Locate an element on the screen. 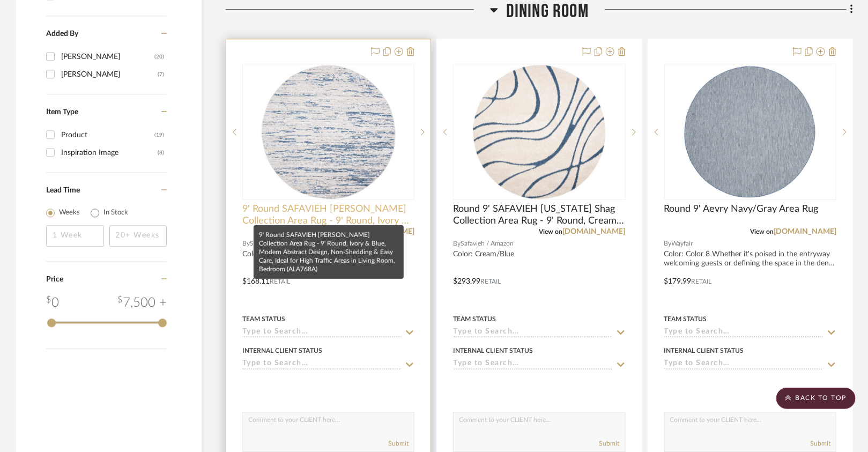 This screenshot has height=452, width=868. scroll-to-top-button: BACK TO TOP is located at coordinates (816, 398).